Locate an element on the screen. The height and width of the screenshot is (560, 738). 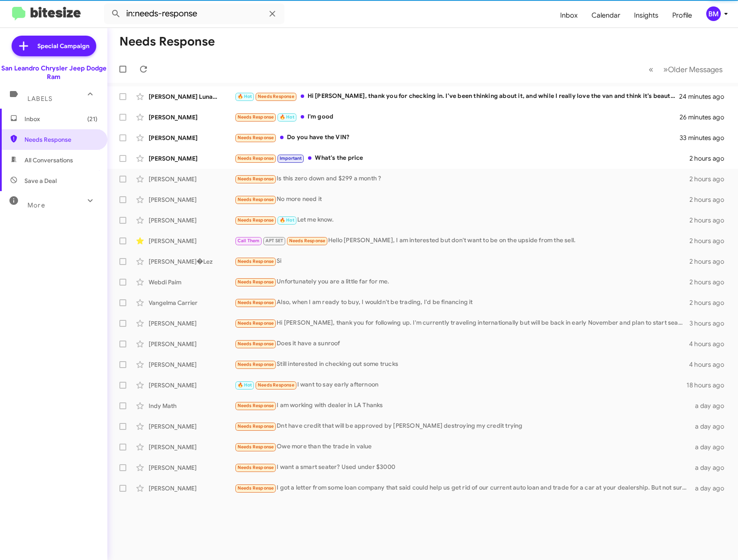
div: BM is located at coordinates (714, 14).